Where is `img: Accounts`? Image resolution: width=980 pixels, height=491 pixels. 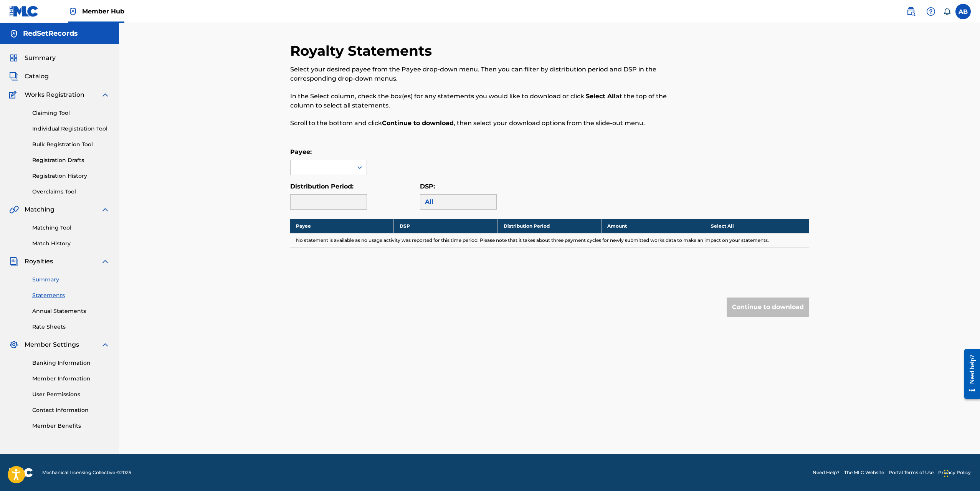
img: Accounts is located at coordinates (14, 33).